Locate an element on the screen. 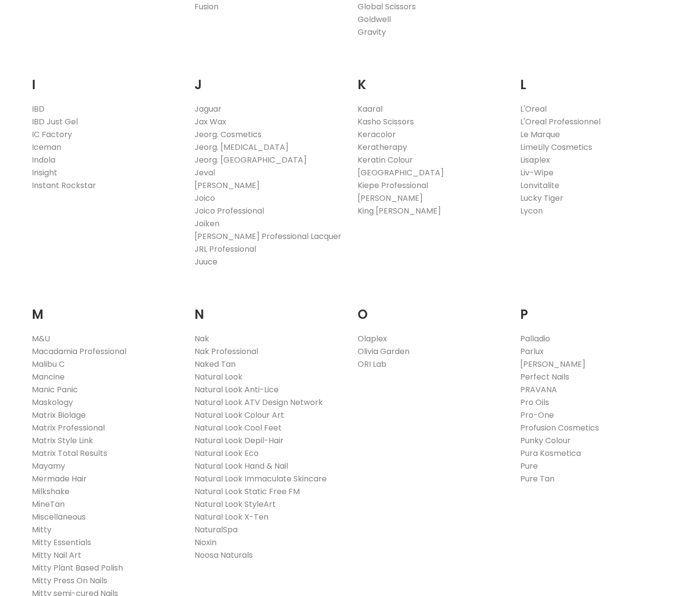 The width and height of the screenshot is (700, 596). a: Goldwell is located at coordinates (374, 19).